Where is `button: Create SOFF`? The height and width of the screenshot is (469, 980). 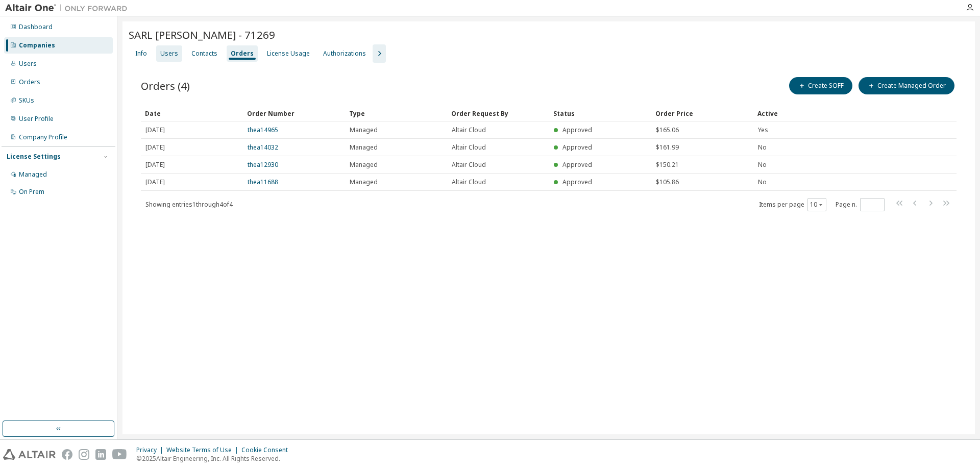
button: Create SOFF is located at coordinates (820, 86).